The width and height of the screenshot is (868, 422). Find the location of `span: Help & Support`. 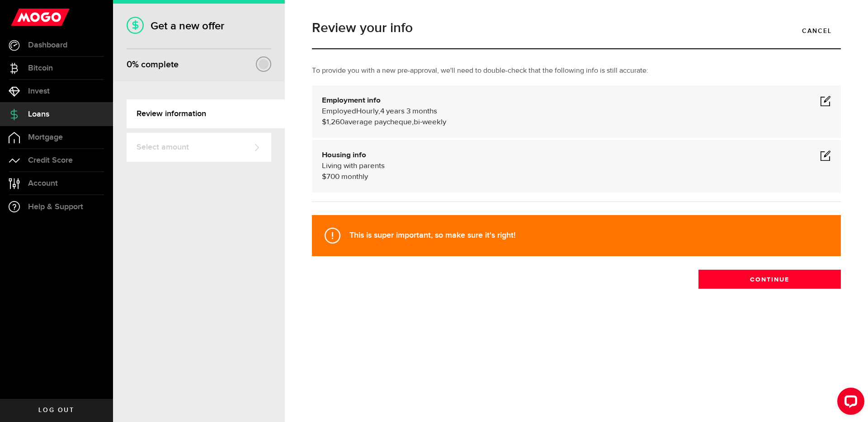

span: Help & Support is located at coordinates (55, 207).